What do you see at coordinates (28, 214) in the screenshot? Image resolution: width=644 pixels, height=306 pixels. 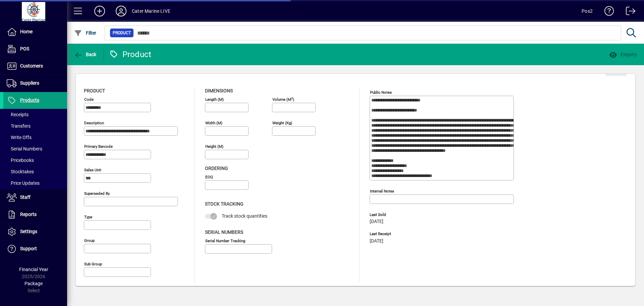 I see `span: Reports` at bounding box center [28, 214].